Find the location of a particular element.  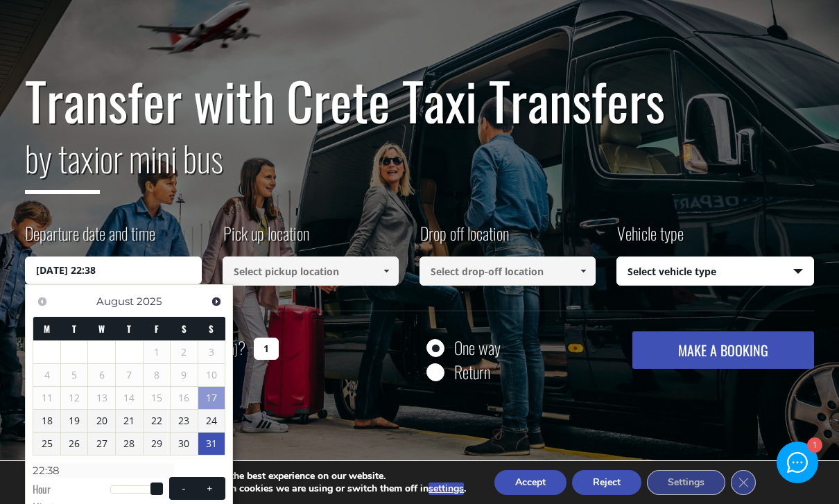

label: Pick up location is located at coordinates (266, 238).